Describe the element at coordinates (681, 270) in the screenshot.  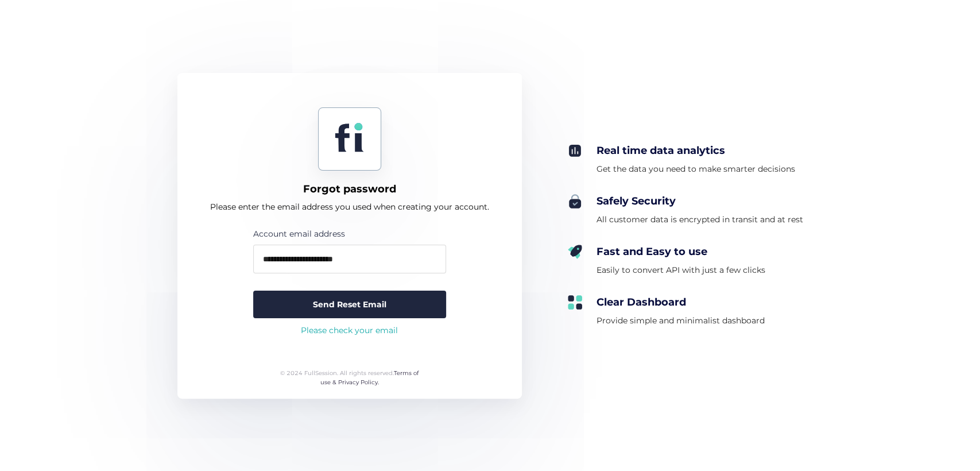
I see `div: Easily to convert API with just a few clicks` at that location.